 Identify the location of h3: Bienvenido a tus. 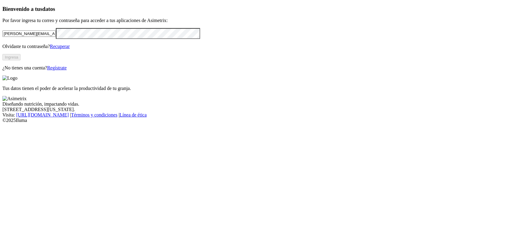
(258, 9).